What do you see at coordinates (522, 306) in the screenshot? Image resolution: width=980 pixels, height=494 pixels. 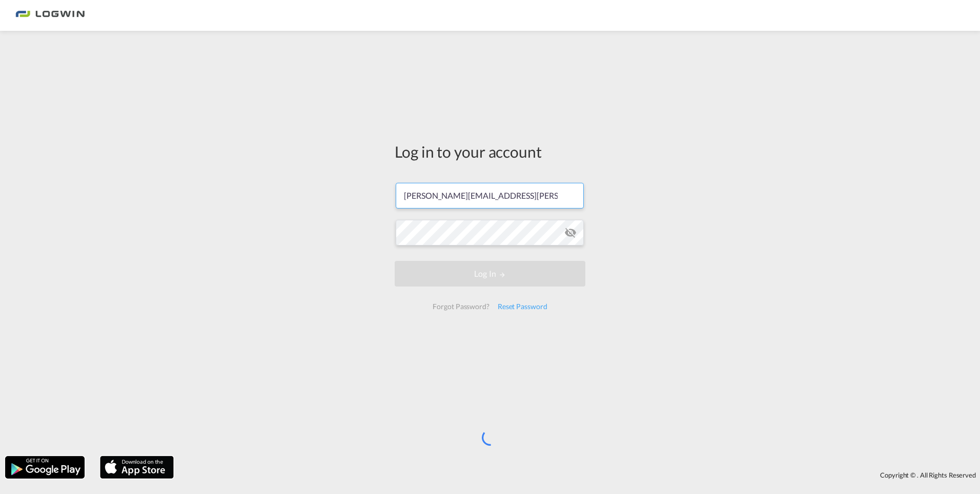 I see `div: Reset Password` at bounding box center [522, 306].